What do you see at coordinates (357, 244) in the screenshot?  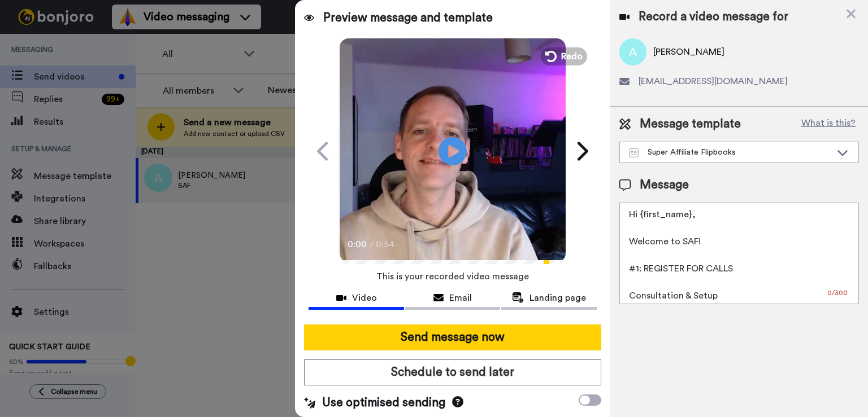 I see `span: 0:00` at bounding box center [357, 244].